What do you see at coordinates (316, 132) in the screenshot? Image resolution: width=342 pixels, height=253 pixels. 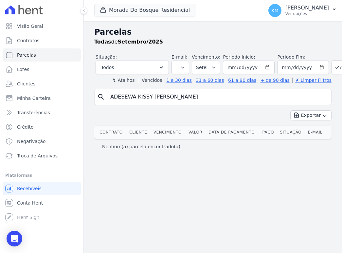 I see `th: E-mail` at bounding box center [316, 132].